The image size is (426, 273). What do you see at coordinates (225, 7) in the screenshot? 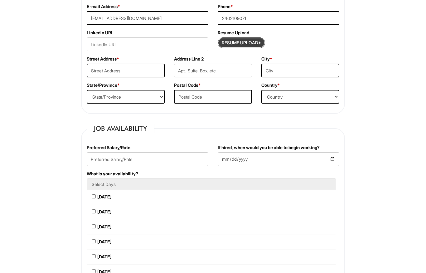
I see `label: Phone` at bounding box center [225, 7].